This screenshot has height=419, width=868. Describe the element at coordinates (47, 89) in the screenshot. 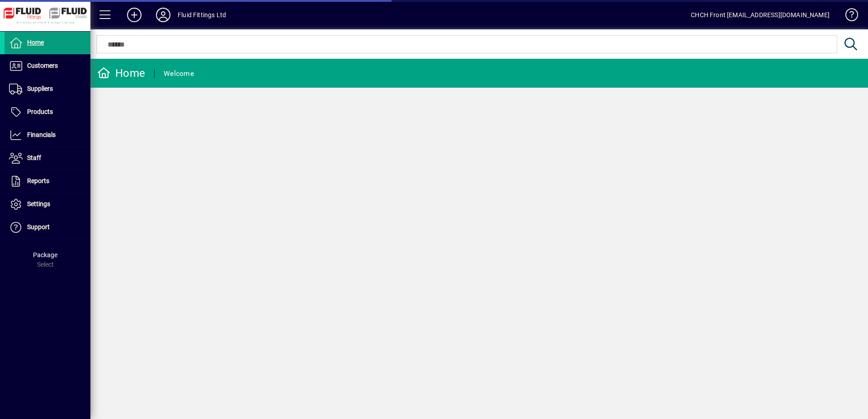

I see `a: Suppliers` at that location.